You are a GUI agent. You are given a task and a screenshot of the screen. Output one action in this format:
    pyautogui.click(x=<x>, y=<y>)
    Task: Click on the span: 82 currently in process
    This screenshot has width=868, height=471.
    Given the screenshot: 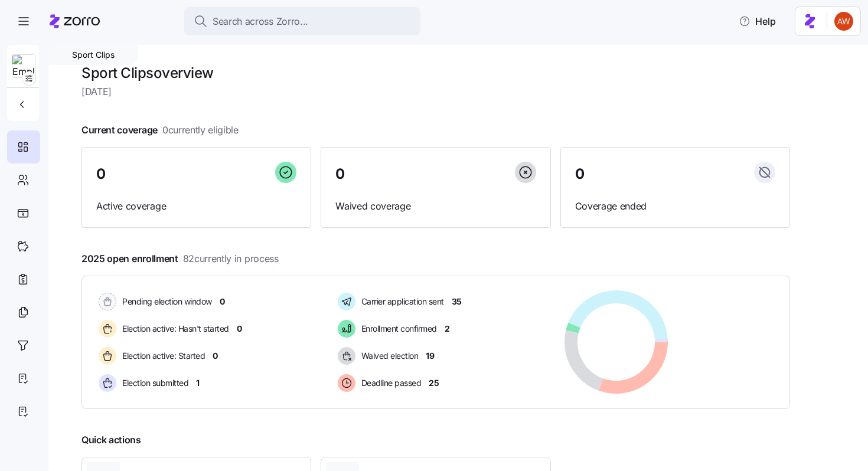 What is the action you would take?
    pyautogui.click(x=231, y=259)
    